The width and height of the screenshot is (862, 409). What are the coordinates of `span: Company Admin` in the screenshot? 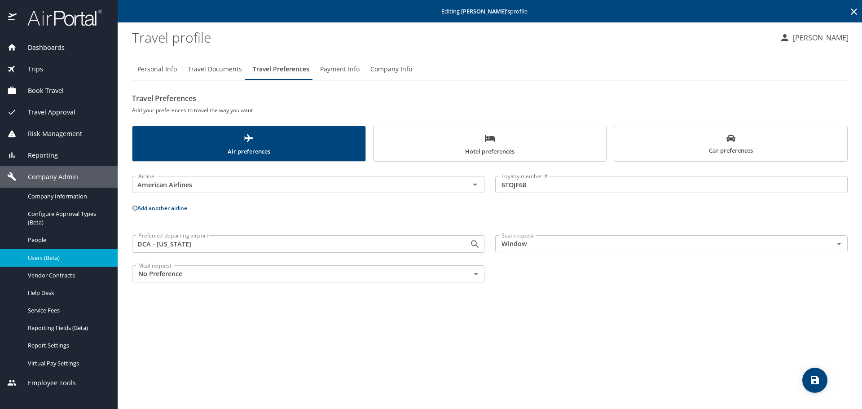 It's located at (47, 177).